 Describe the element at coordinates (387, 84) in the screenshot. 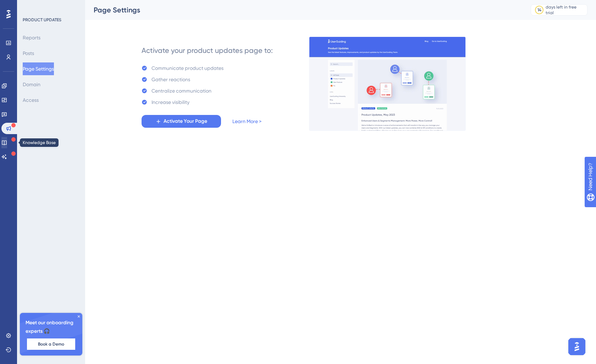

I see `img: 253145e29d1258e126a18a92d52e03bb.gif` at that location.